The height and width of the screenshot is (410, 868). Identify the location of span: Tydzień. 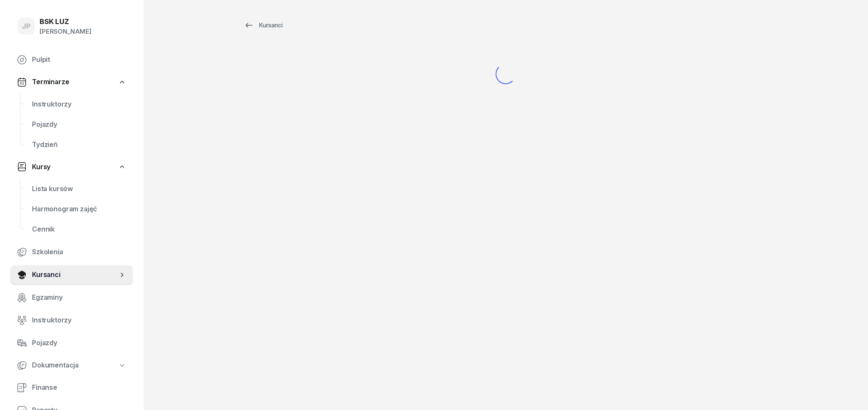
(79, 145).